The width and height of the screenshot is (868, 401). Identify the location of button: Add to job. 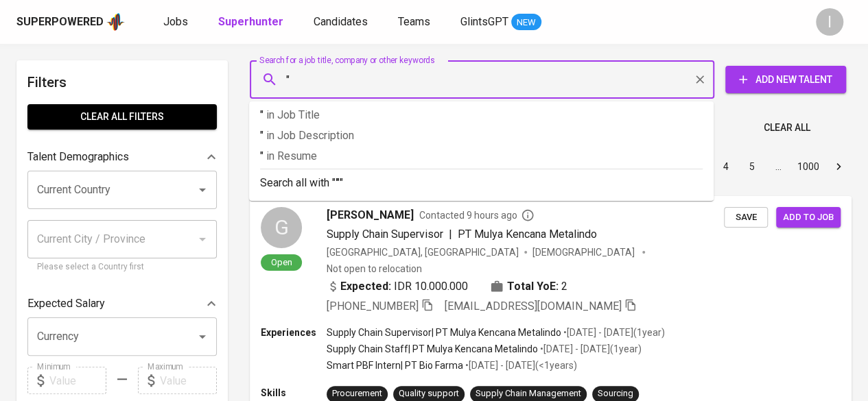
(809, 217).